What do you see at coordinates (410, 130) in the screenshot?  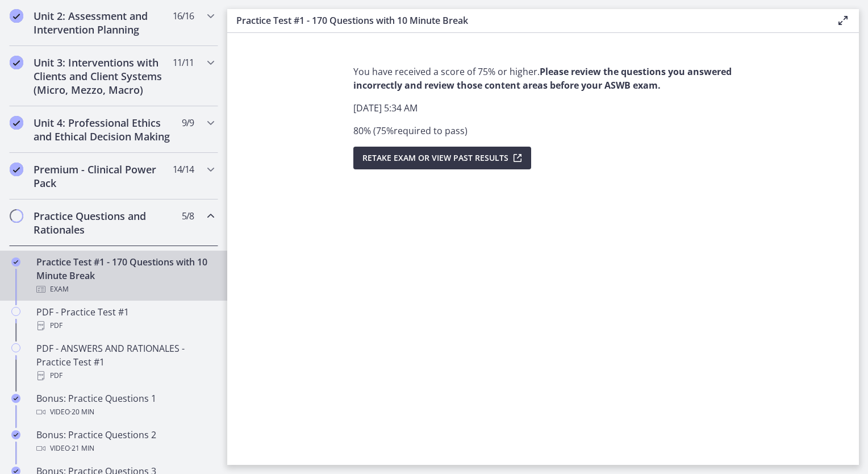 I see `span: 80 % ( 75 % required to pass )` at bounding box center [410, 130].